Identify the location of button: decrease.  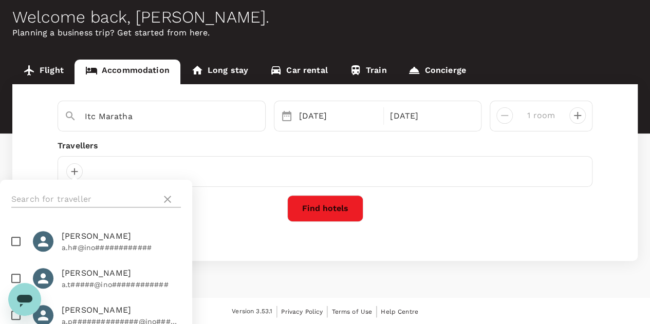
(577, 116).